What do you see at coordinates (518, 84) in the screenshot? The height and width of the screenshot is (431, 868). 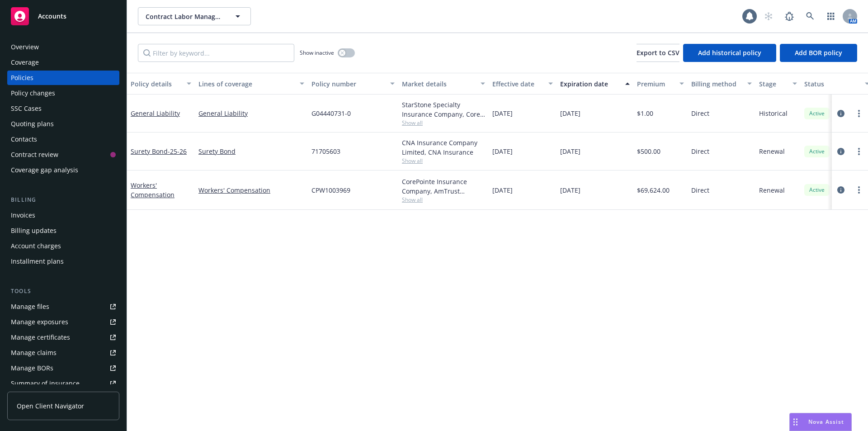 I see `div: Effective date` at bounding box center [518, 84].